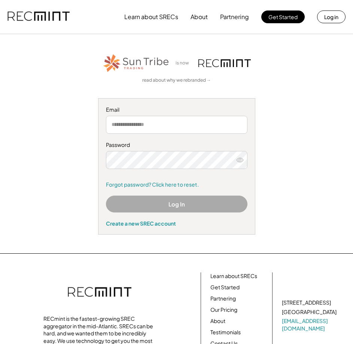 This screenshot has height=344, width=353. Describe the element at coordinates (177, 185) in the screenshot. I see `a: Forgot password? Click here to reset.` at that location.